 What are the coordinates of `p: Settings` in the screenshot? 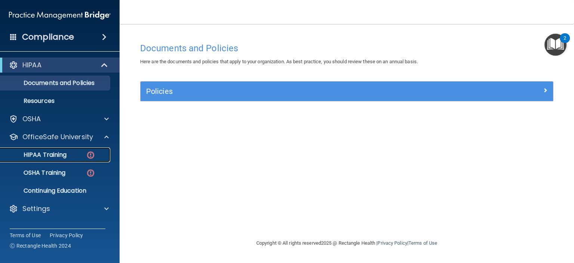 It's located at (36, 208).